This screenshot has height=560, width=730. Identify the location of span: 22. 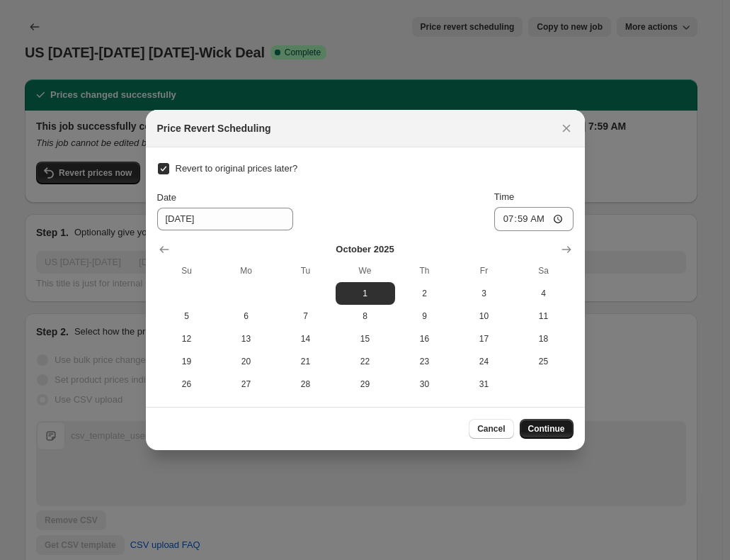
(365, 362).